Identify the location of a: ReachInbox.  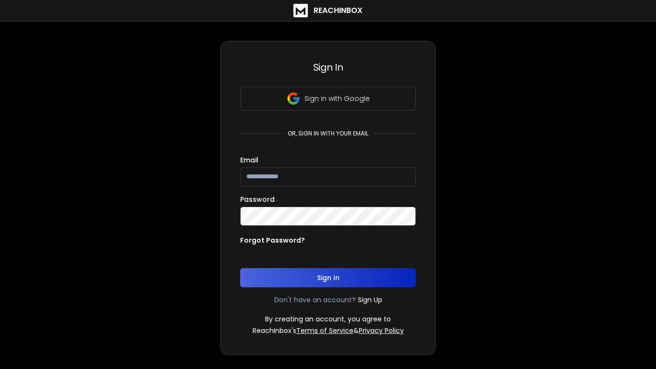
(328, 11).